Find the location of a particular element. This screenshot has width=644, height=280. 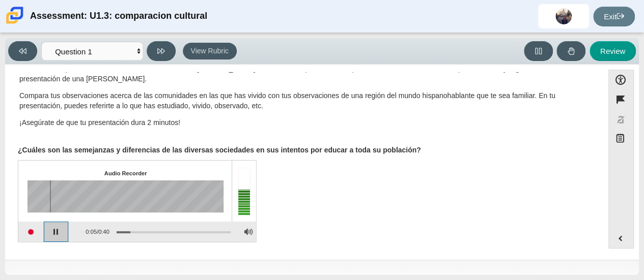

button: Notepad is located at coordinates (621, 140).